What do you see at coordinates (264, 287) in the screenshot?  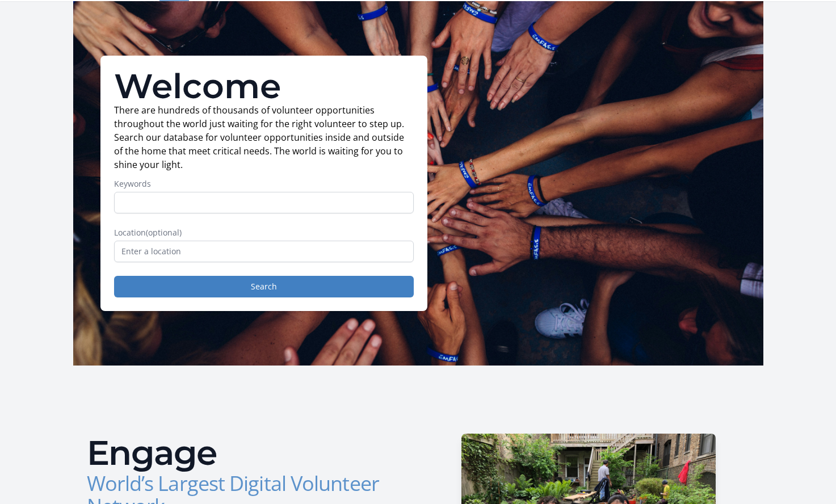 I see `button: Search` at bounding box center [264, 287].